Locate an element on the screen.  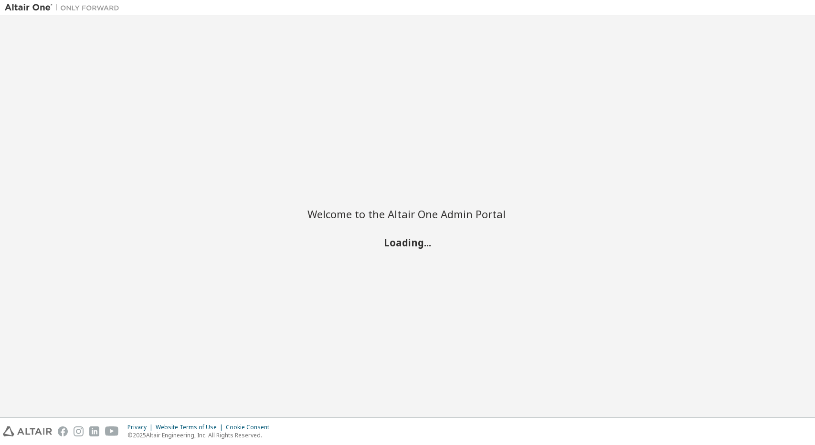
img: facebook.svg is located at coordinates (63, 431).